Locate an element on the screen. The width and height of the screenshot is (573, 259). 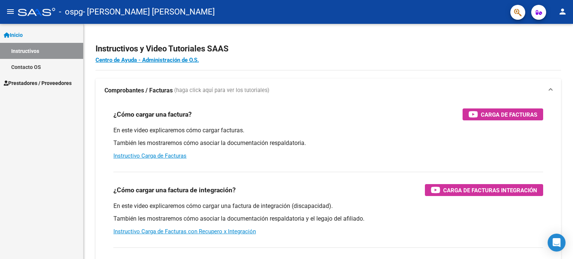
div: Open Intercom Messenger is located at coordinates (557, 243).